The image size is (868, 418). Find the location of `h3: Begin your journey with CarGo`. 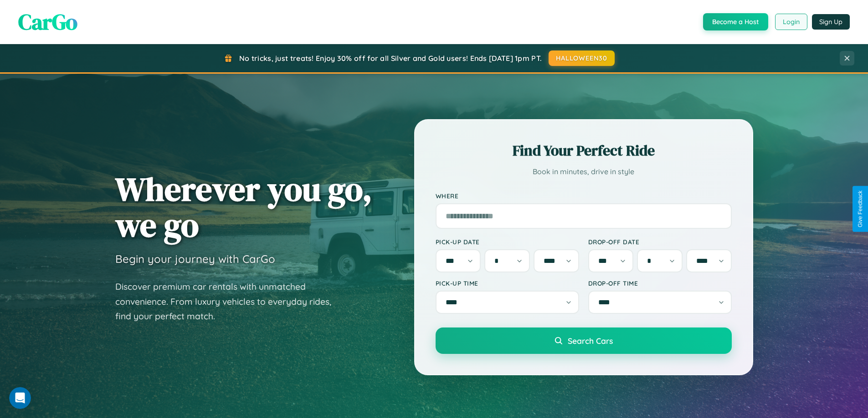

h3: Begin your journey with CarGo is located at coordinates (195, 259).